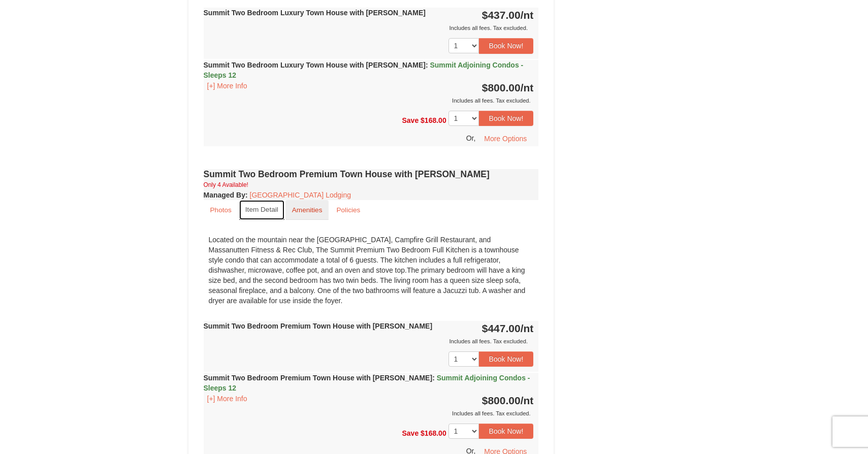 This screenshot has height=454, width=868. Describe the element at coordinates (221, 210) in the screenshot. I see `small: Photos` at that location.